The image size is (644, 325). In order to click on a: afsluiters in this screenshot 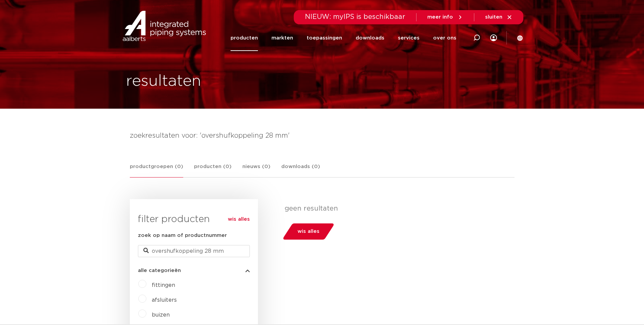, I will do `click(164, 300)`.